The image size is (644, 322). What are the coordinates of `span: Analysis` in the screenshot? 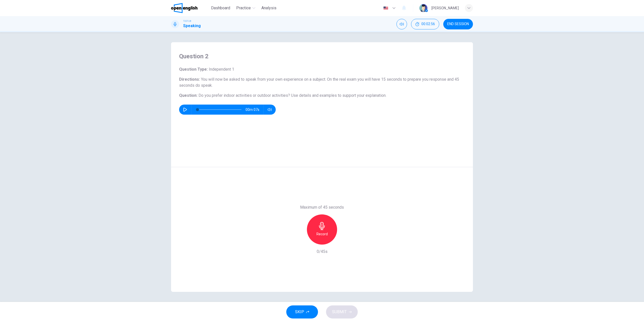 It's located at (269, 8).